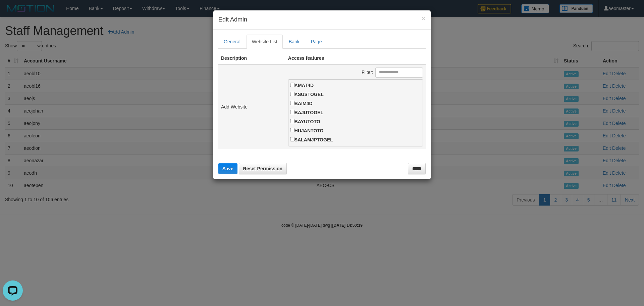  What do you see at coordinates (399, 73) in the screenshot?
I see `input: Filter:` at bounding box center [399, 73].